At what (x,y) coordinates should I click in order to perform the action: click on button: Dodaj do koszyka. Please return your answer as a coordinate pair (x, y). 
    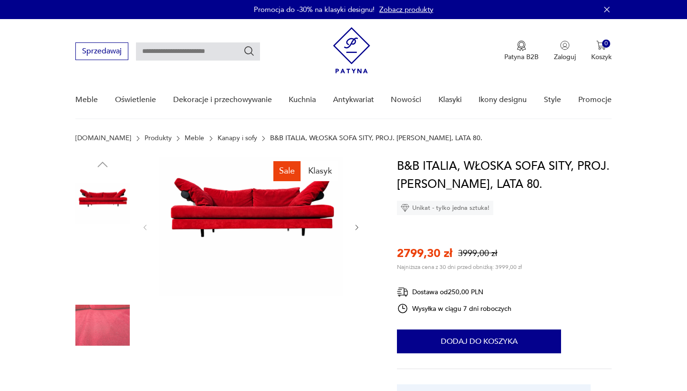
    Looking at the image, I should click on (479, 341).